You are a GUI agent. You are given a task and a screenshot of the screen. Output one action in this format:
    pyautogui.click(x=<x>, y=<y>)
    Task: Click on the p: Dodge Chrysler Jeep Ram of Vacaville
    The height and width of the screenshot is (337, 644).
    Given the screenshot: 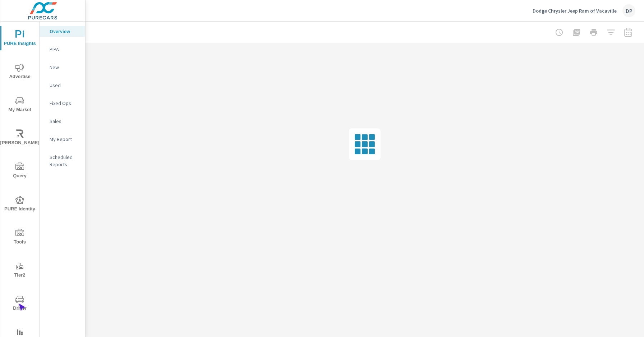 What is the action you would take?
    pyautogui.click(x=575, y=11)
    